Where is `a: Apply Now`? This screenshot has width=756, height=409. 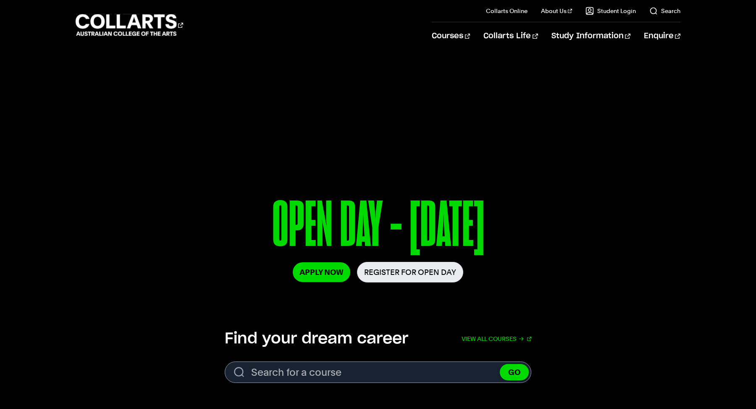
a: Apply Now is located at coordinates (321, 272).